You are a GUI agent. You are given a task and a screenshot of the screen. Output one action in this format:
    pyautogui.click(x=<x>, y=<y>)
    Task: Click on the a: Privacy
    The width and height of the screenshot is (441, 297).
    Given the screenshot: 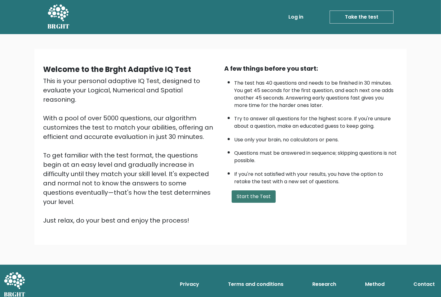 What is the action you would take?
    pyautogui.click(x=189, y=284)
    